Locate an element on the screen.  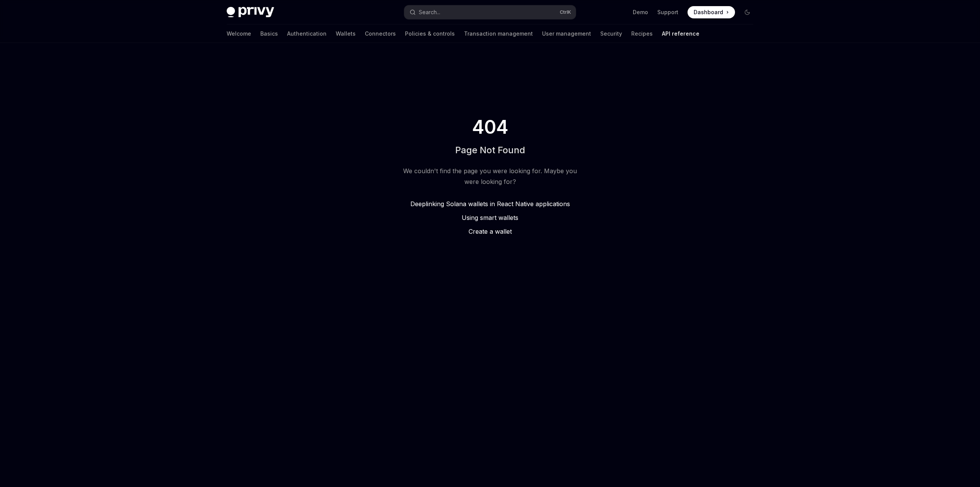
span: 404 is located at coordinates (490, 127).